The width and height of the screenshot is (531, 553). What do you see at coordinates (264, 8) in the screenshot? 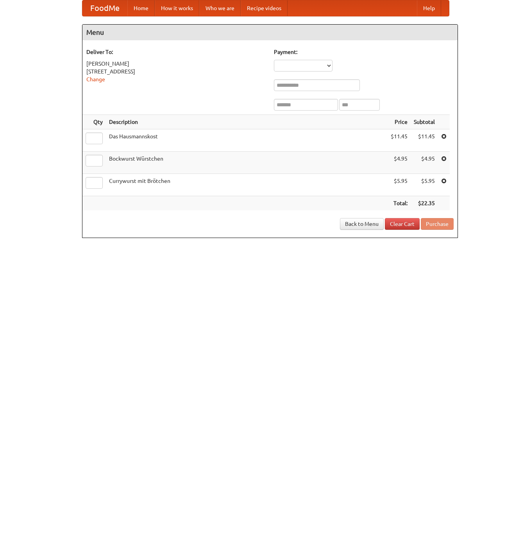
I see `a: Recipe videos` at bounding box center [264, 8].